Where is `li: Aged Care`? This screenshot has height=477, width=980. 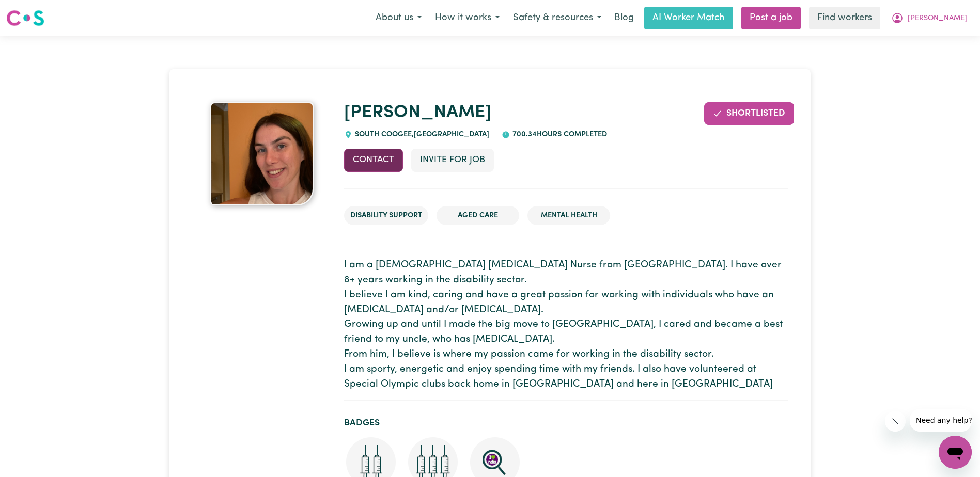
li: Aged Care is located at coordinates (477, 216).